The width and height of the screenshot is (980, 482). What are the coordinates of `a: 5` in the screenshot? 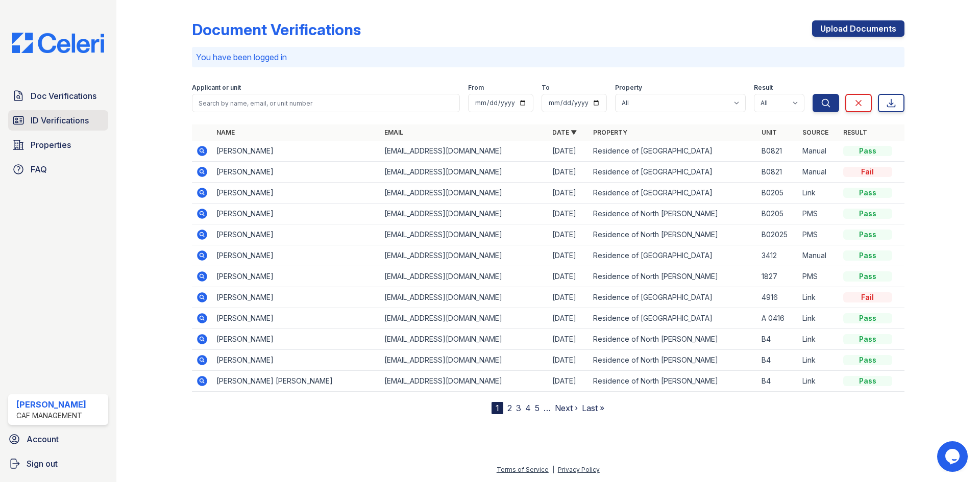 It's located at (538, 408).